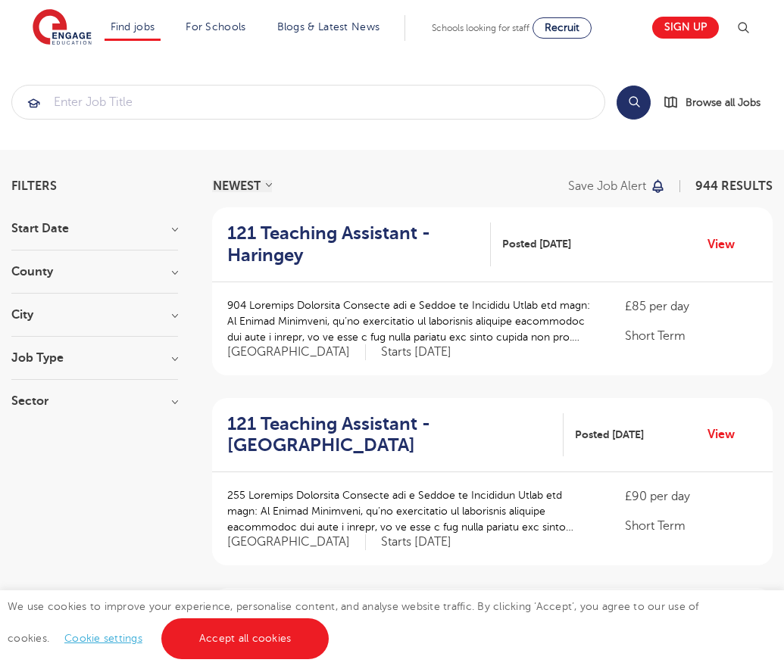 This screenshot has width=784, height=672. What do you see at coordinates (734, 186) in the screenshot?
I see `span: 944 RESULTS` at bounding box center [734, 186].